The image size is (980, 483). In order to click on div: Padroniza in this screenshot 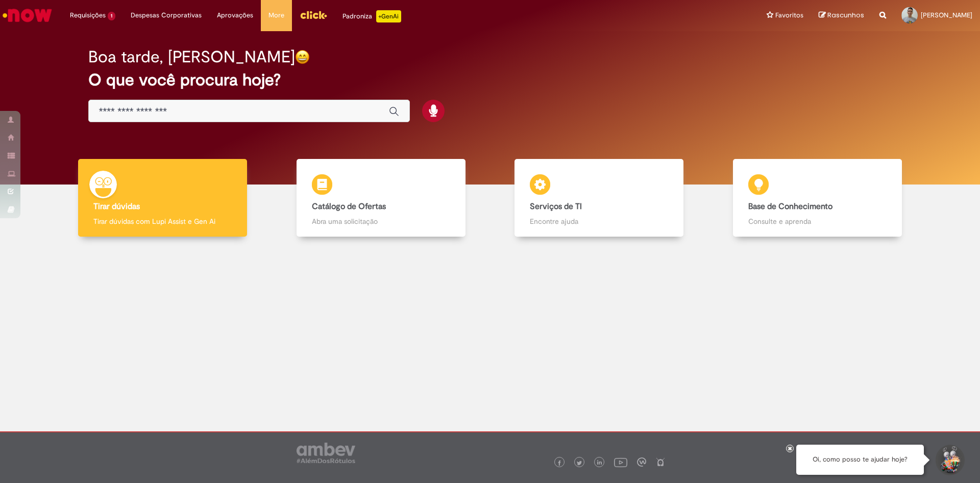, I will do `click(372, 17)`.